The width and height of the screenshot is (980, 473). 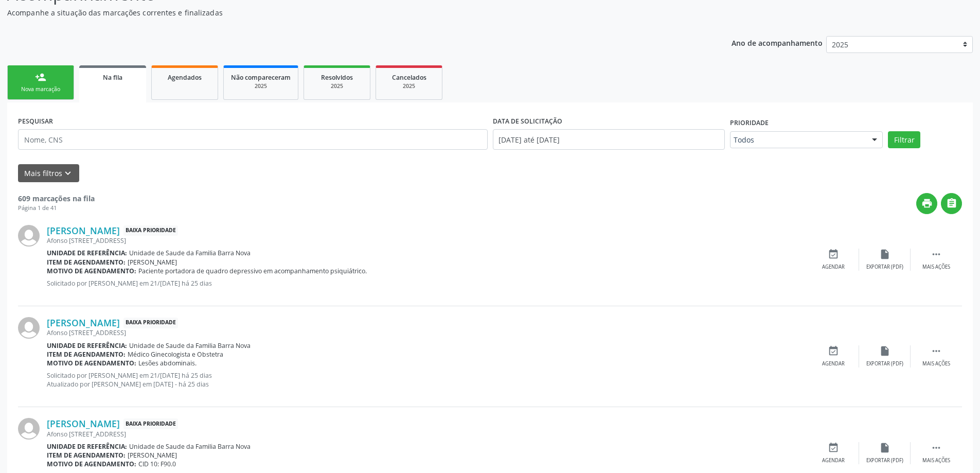 I want to click on div: Nova marcação, so click(x=41, y=89).